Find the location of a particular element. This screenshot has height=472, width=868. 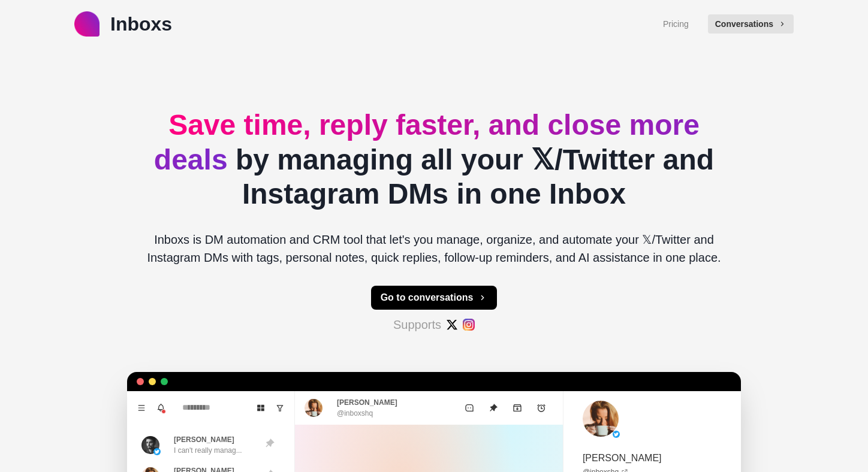

button: Unpin is located at coordinates (493, 408).